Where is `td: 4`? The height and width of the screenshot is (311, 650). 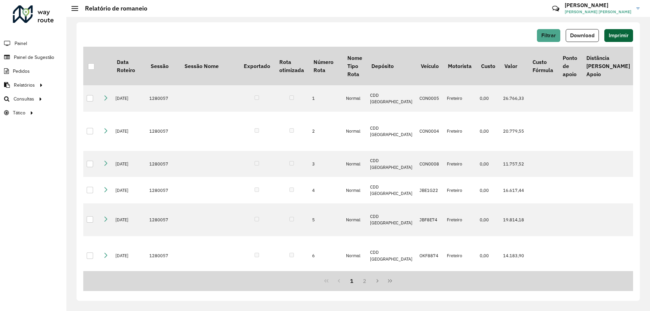 td: 4 is located at coordinates (325, 190).